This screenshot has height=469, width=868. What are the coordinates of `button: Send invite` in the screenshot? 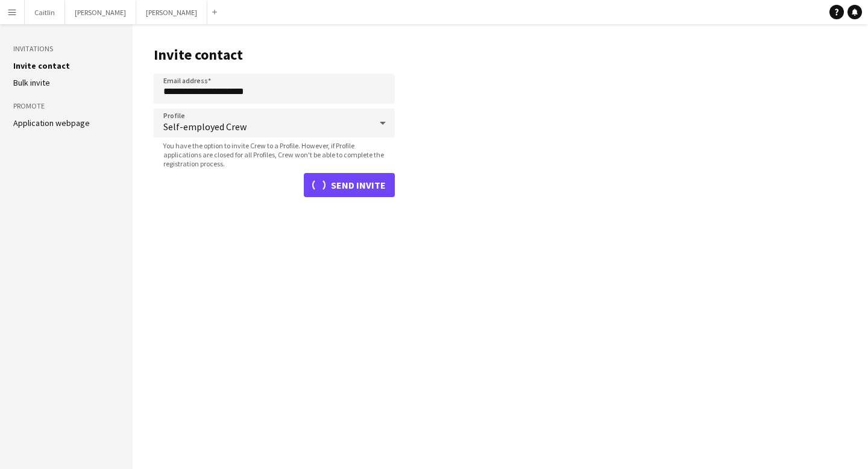 It's located at (349, 185).